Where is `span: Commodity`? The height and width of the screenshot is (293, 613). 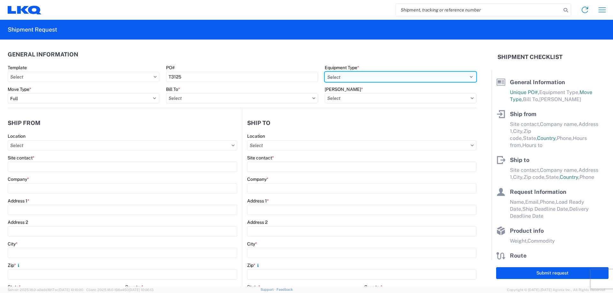 span: Commodity is located at coordinates (541, 241).